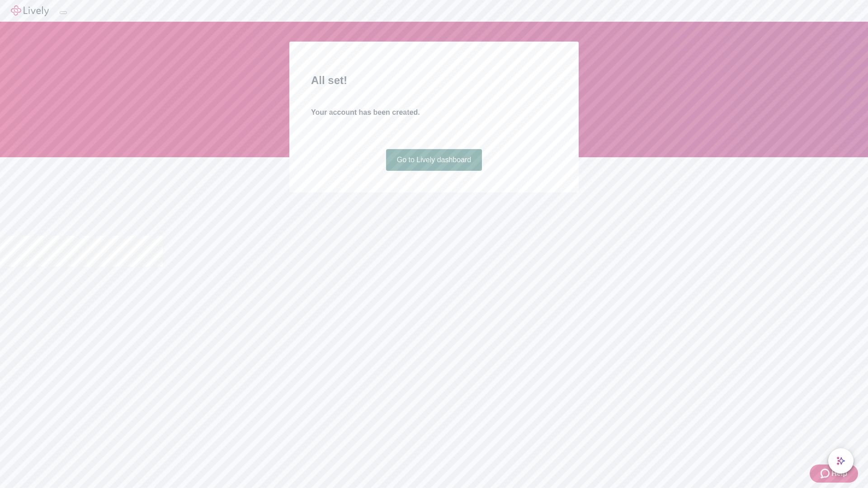 The height and width of the screenshot is (488, 868). I want to click on span: Help, so click(839, 474).